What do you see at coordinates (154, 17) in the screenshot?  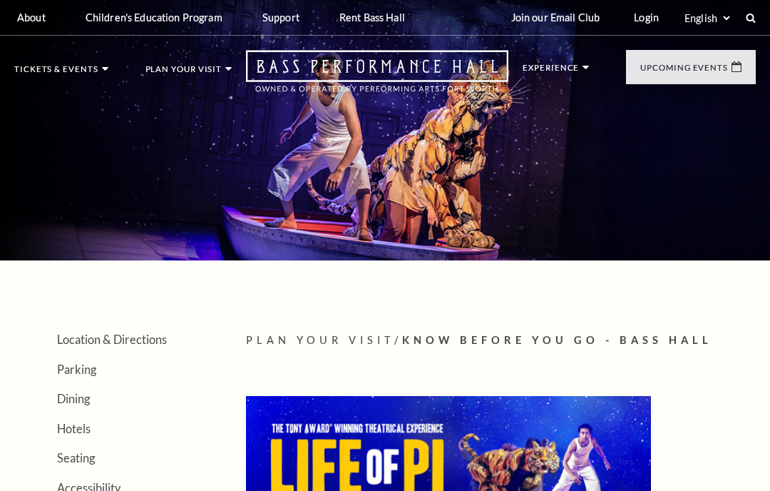 I see `p: Children's Education Program` at bounding box center [154, 17].